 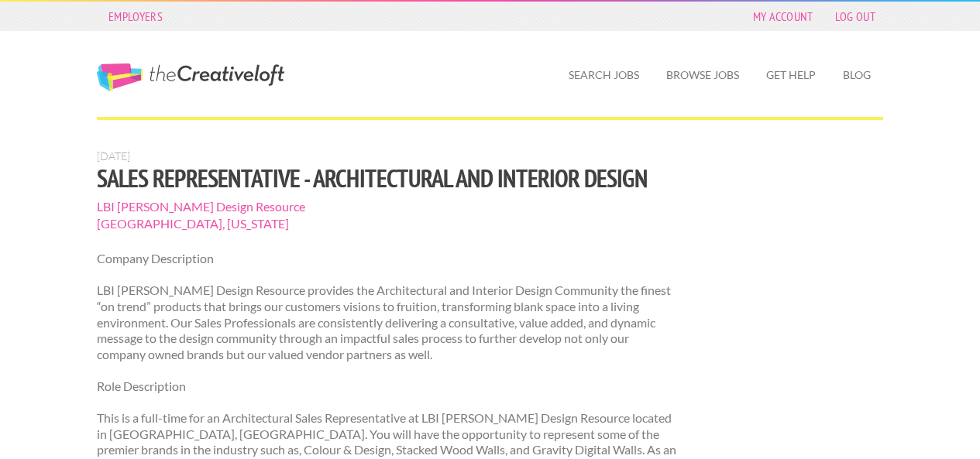 I want to click on a: Get Help, so click(x=791, y=75).